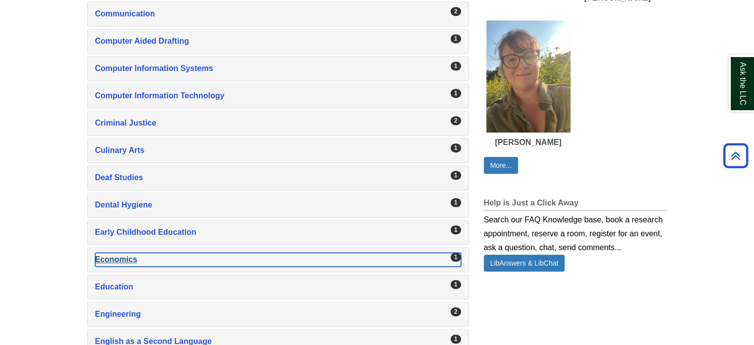 The height and width of the screenshot is (345, 754). What do you see at coordinates (278, 287) in the screenshot?
I see `div: Education` at bounding box center [278, 287].